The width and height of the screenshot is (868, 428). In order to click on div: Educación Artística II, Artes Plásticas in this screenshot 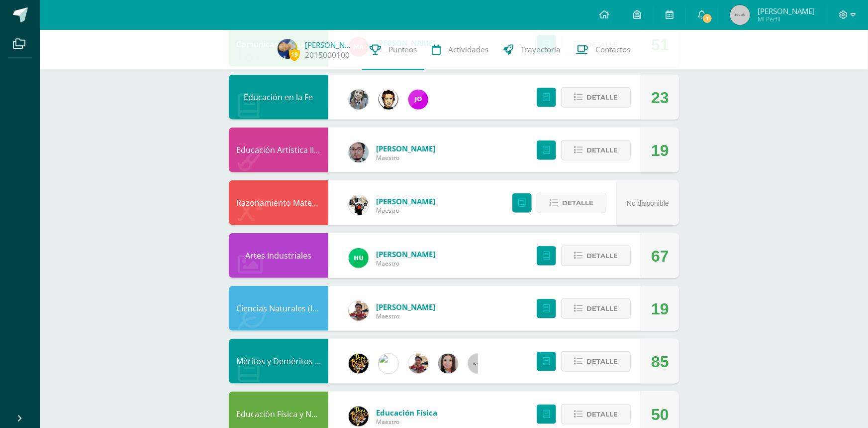, I will do `click(278, 150)`.